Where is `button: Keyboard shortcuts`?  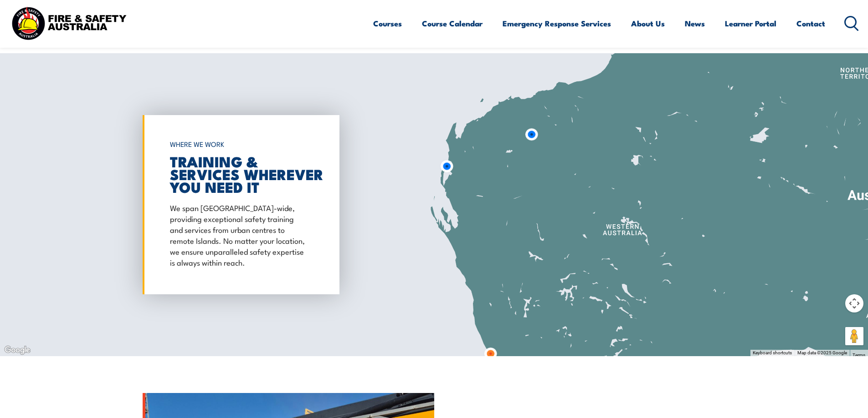
button: Keyboard shortcuts is located at coordinates (772, 353).